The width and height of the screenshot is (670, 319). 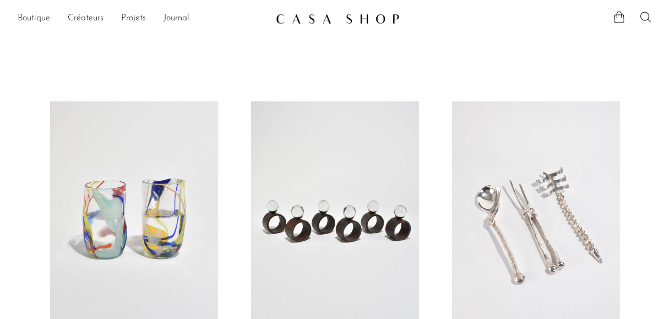 What do you see at coordinates (142, 19) in the screenshot?
I see `nav: Navigation sur le bureau` at bounding box center [142, 19].